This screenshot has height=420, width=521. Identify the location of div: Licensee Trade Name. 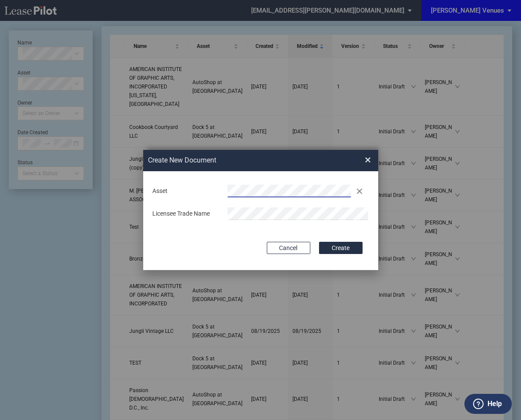
(185, 214).